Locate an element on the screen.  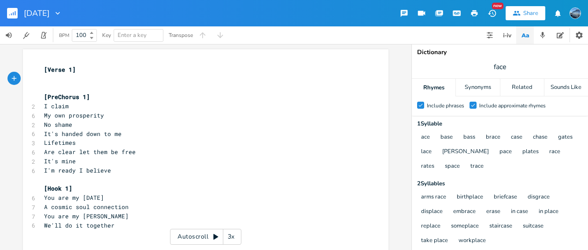
button: briefcase is located at coordinates (505, 197).